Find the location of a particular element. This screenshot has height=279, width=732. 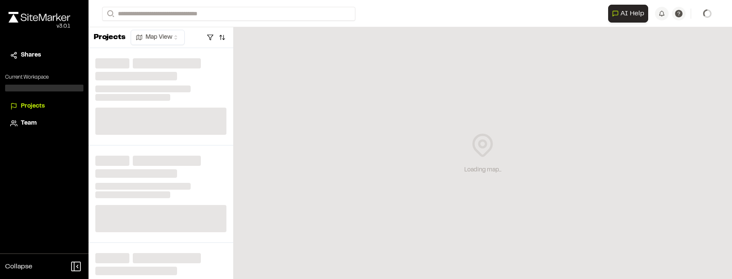

span: Projects is located at coordinates (33, 106).